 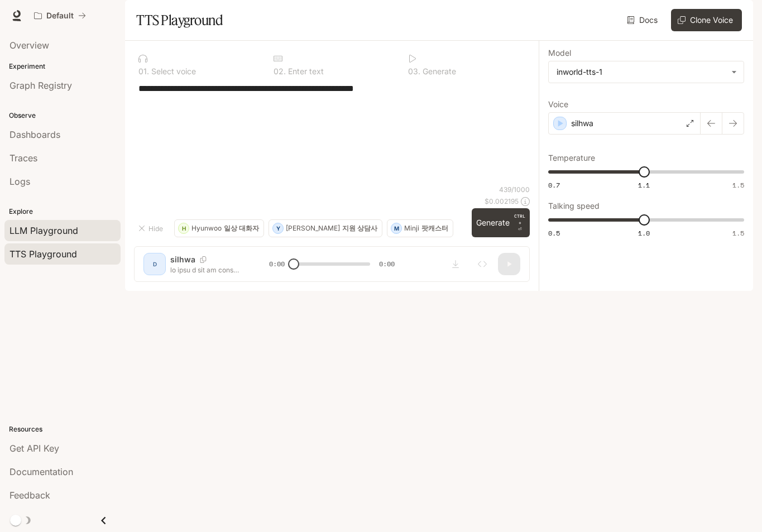 What do you see at coordinates (152, 228) in the screenshot?
I see `button: Hide` at bounding box center [152, 228].